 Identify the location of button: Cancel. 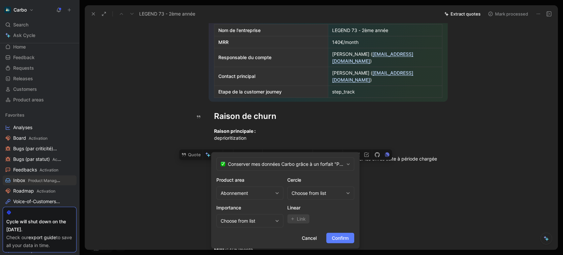
(309, 238).